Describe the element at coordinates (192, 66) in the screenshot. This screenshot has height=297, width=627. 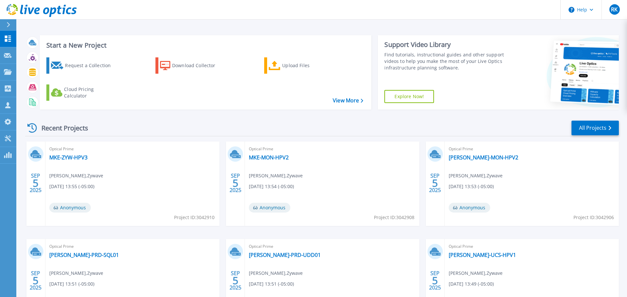
I see `a: Download Collector` at that location.